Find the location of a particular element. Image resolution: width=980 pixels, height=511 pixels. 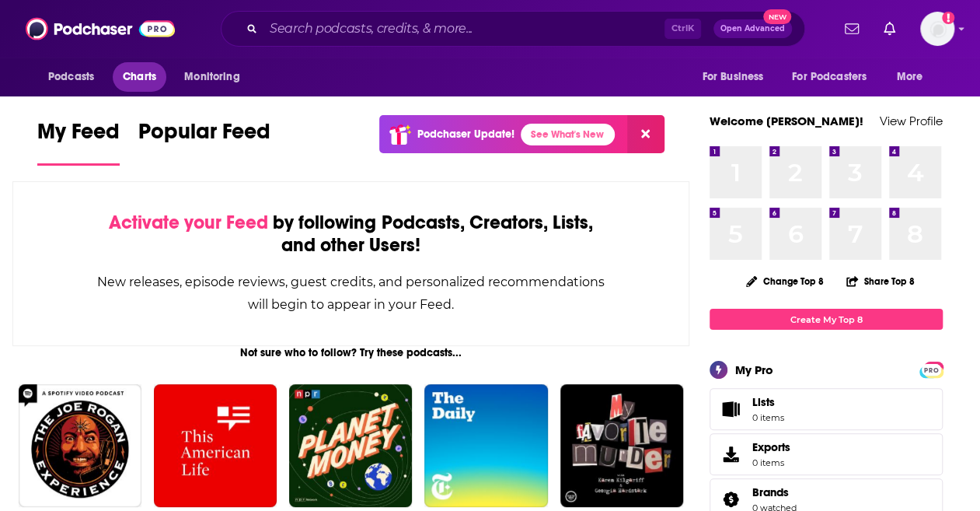

span: More is located at coordinates (910, 77).